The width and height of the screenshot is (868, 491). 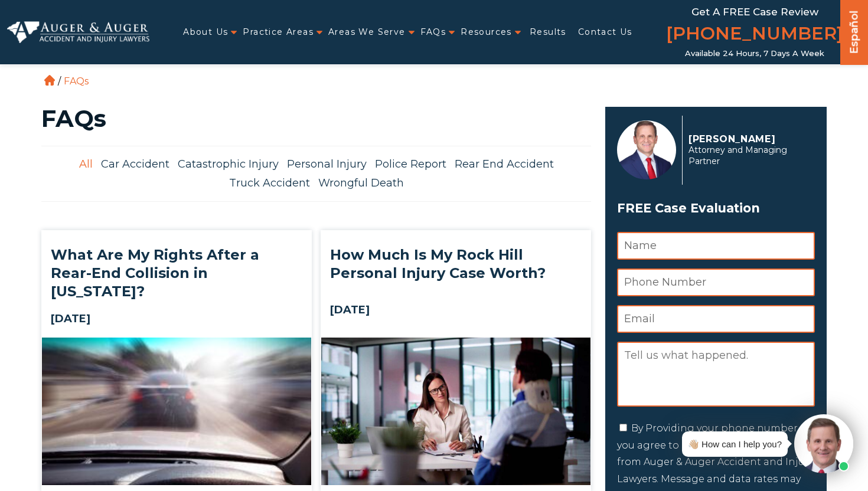 I want to click on a: Rear End Accident, so click(x=504, y=164).